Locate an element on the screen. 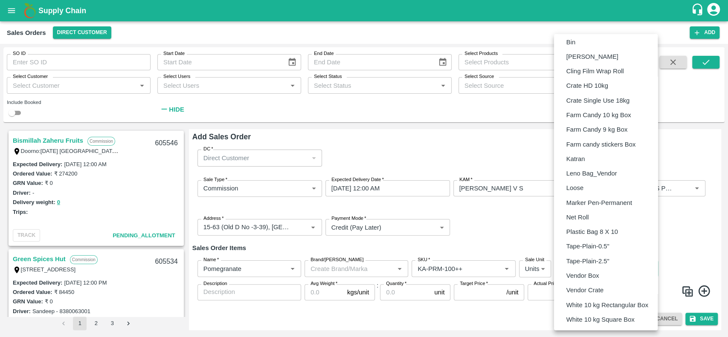  p: Crate Single Use 18kg is located at coordinates (598, 101).